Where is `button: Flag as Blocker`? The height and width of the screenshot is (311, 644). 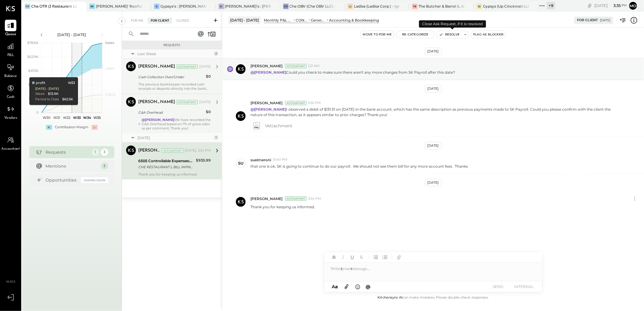
button: Flag as Blocker is located at coordinates (488, 35).